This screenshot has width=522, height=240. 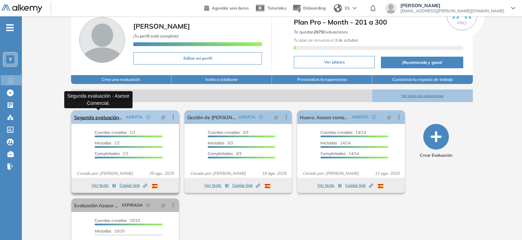 I want to click on span: Tutoriales, so click(x=277, y=8).